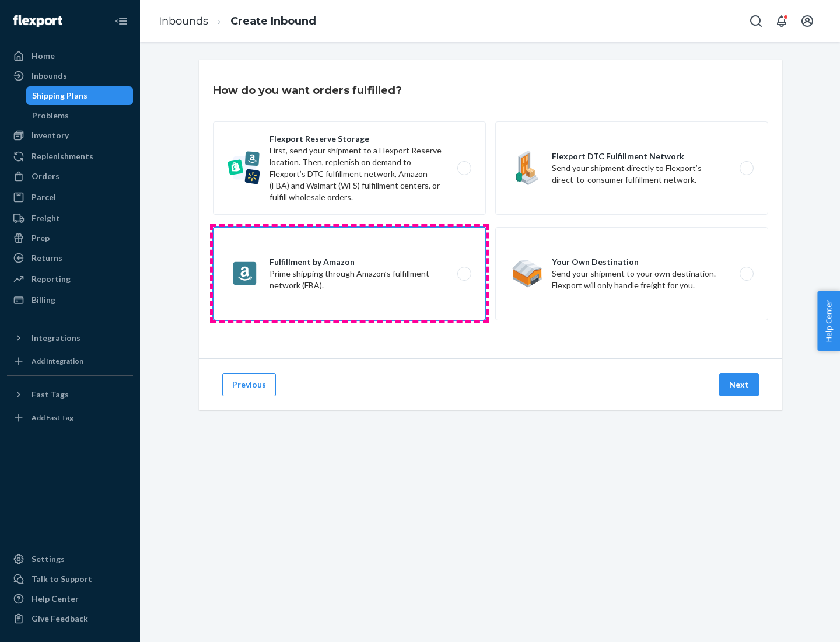 Image resolution: width=840 pixels, height=642 pixels. What do you see at coordinates (70, 361) in the screenshot?
I see `a: Add Integration` at bounding box center [70, 361].